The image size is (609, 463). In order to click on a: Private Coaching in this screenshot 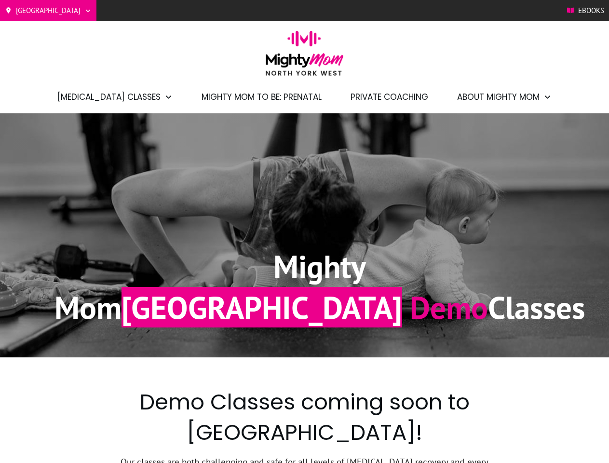, I will do `click(389, 97)`.